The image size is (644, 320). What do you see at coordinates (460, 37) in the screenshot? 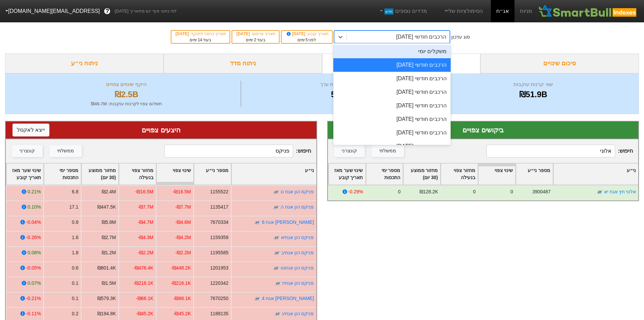
I see `div: סוג עדכון` at bounding box center [460, 37].